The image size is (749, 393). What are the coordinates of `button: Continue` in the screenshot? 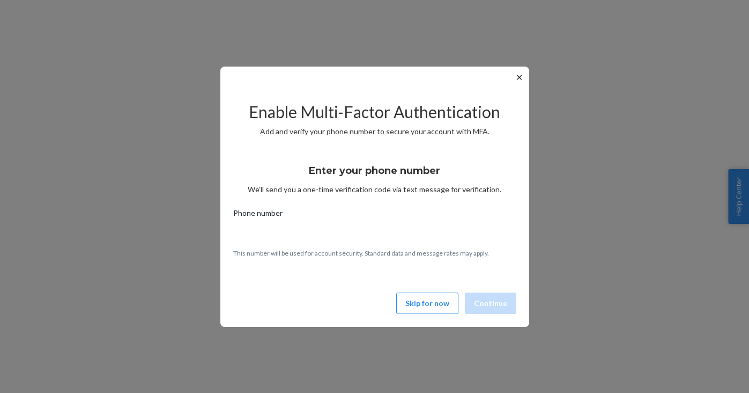 It's located at (491, 303).